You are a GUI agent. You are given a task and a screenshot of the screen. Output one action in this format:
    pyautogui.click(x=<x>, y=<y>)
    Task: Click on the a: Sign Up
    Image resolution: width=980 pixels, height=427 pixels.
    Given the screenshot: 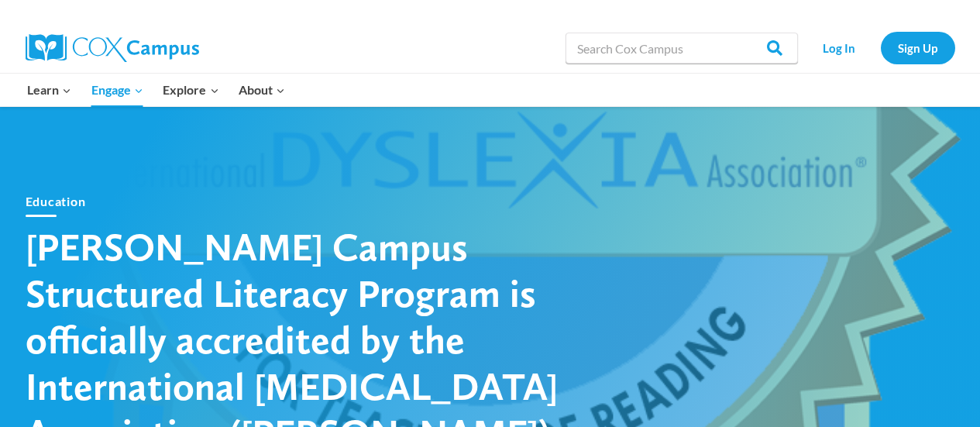 What is the action you would take?
    pyautogui.click(x=918, y=47)
    